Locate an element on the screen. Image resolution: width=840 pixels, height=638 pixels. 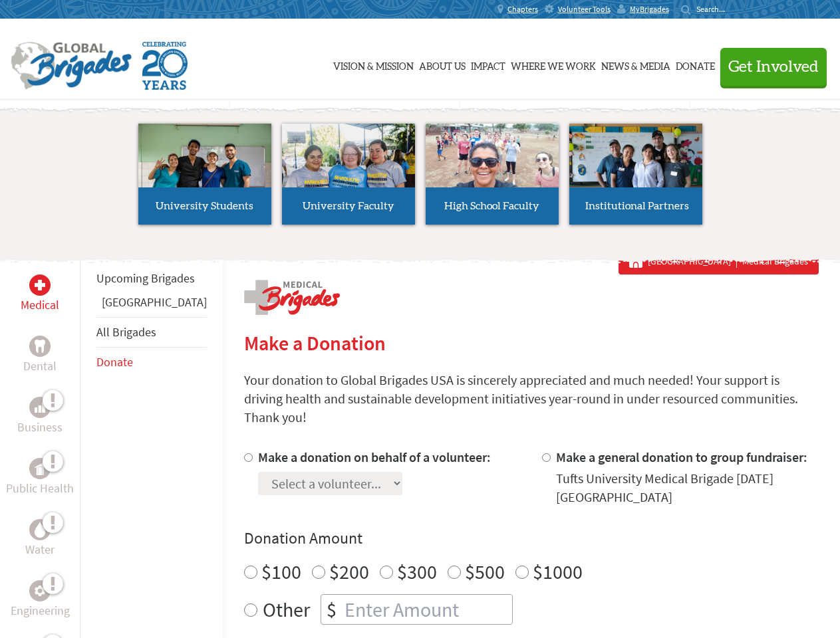
a: University Students is located at coordinates (205, 174).